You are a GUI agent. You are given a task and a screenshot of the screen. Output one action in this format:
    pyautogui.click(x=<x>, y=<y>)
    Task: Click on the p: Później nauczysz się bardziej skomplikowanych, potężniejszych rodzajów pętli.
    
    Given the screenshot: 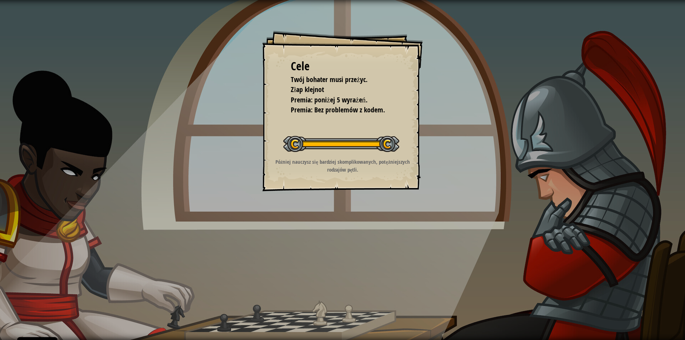 What is the action you would take?
    pyautogui.click(x=342, y=165)
    